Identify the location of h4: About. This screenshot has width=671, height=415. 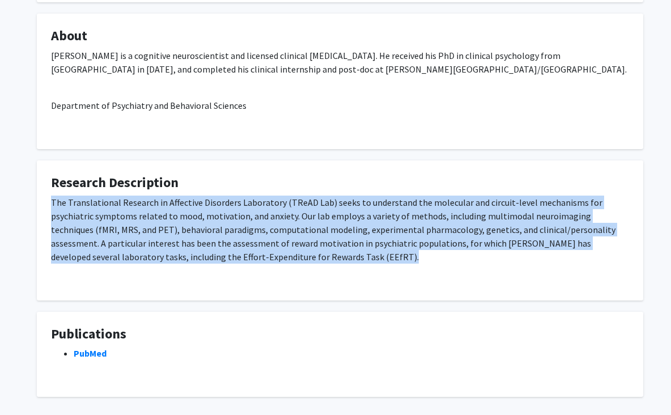
(340, 36).